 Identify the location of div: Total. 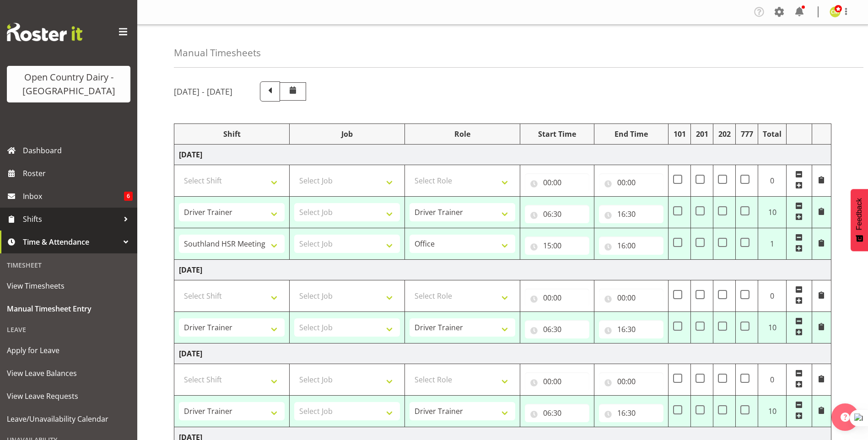
(772, 134).